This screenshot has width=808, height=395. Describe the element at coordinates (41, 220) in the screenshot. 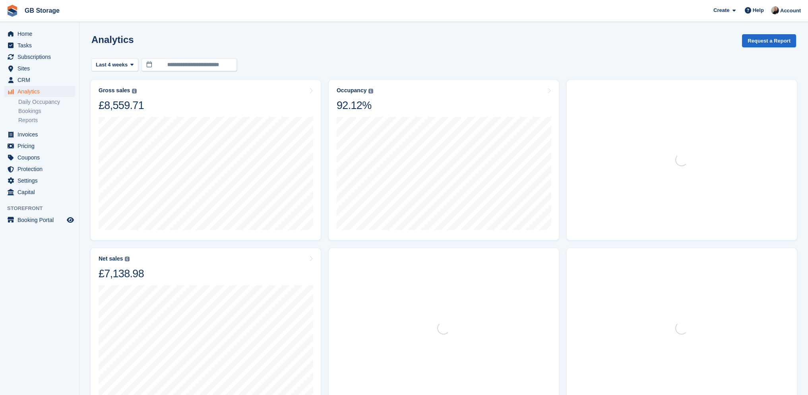

I see `span: Booking Portal` at that location.